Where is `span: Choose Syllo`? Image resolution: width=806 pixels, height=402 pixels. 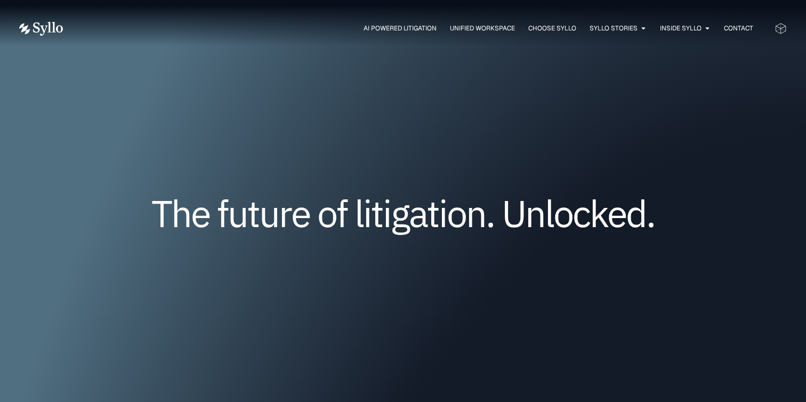
span: Choose Syllo is located at coordinates (552, 28).